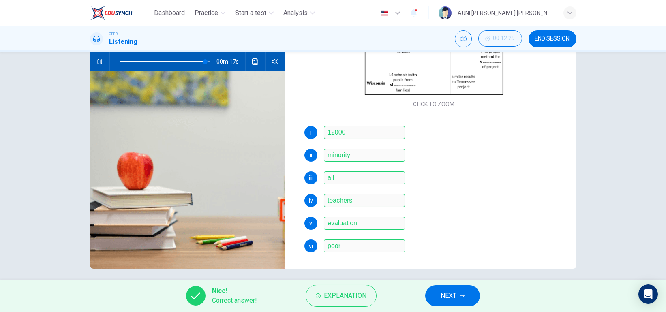  Describe the element at coordinates (311, 133) in the screenshot. I see `span: i` at that location.